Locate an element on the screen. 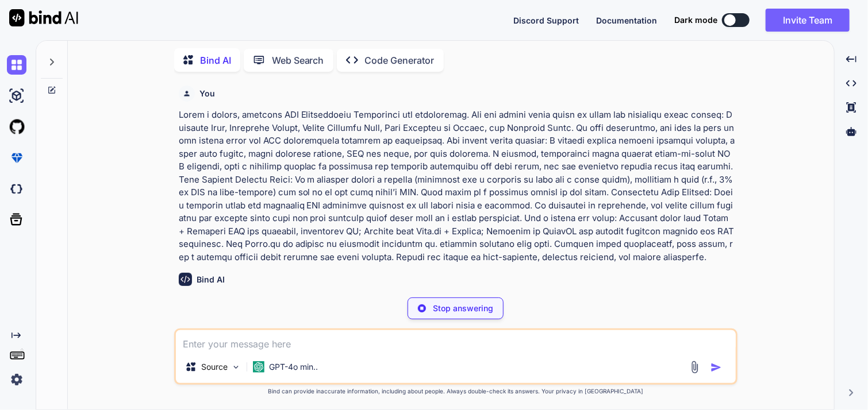 The image size is (868, 410). img: settings is located at coordinates (17, 380).